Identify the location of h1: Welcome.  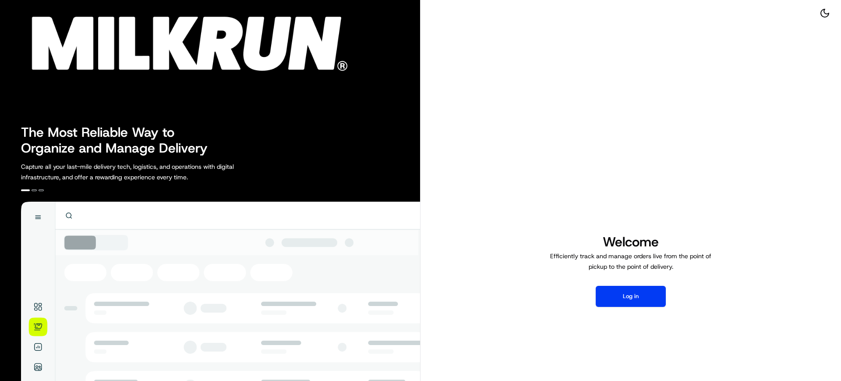
(631, 242).